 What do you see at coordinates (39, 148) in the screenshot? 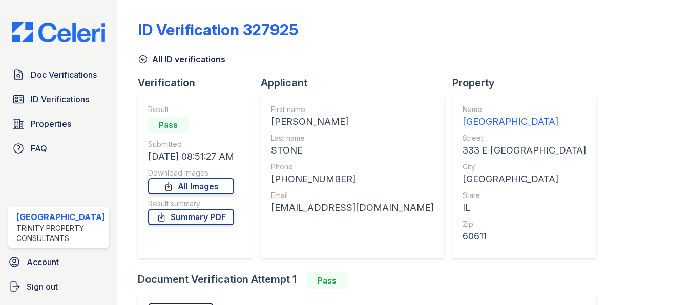
I see `span: FAQ` at bounding box center [39, 148].